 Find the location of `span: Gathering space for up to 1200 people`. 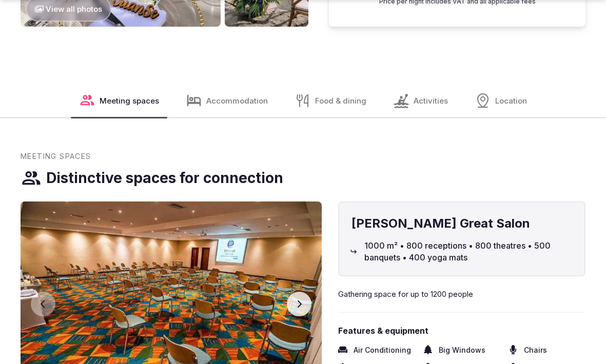

span: Gathering space for up to 1200 people is located at coordinates (406, 294).